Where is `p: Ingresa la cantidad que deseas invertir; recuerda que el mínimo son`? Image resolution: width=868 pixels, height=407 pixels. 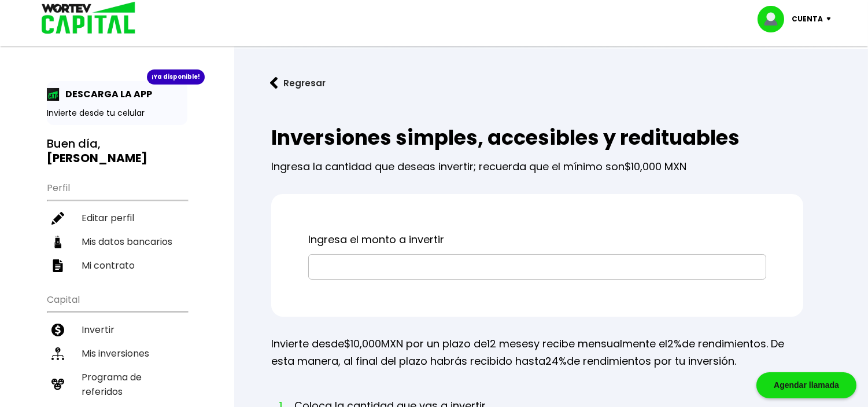
p: Ingresa la cantidad que deseas invertir; recuerda que el mínimo son is located at coordinates (537, 162).